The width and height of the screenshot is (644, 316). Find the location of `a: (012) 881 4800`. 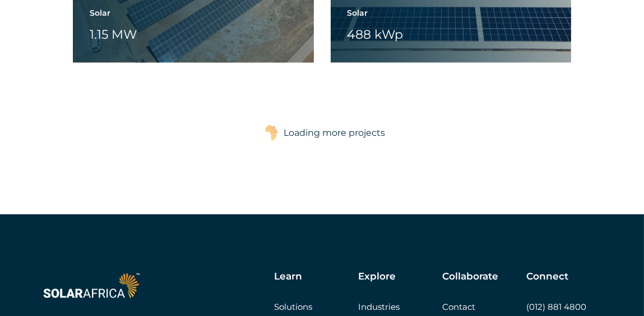

a: (012) 881 4800 is located at coordinates (556, 307).